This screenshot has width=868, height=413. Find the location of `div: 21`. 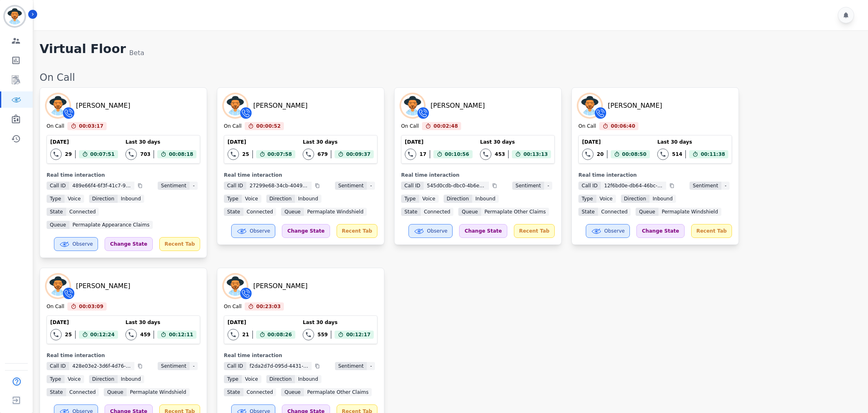

div: 21 is located at coordinates (246, 335).